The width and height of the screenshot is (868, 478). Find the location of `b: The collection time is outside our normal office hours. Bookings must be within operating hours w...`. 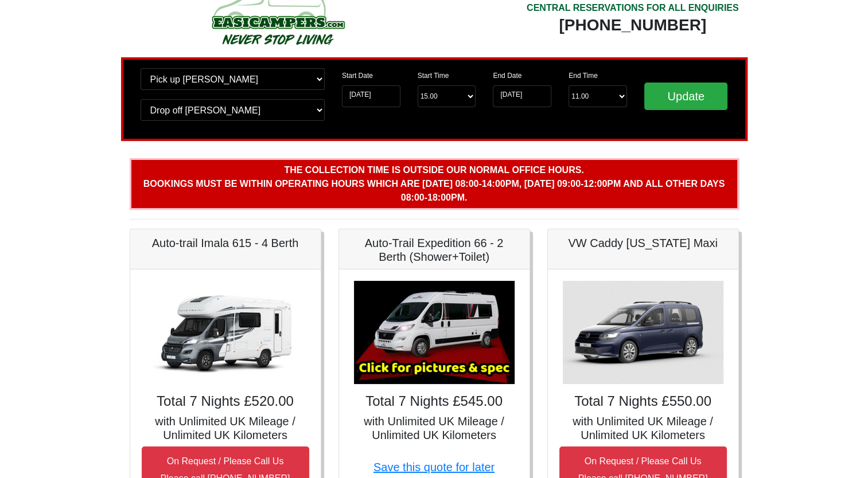

b: The collection time is outside our normal office hours. Bookings must be within operating hours w... is located at coordinates (434, 183).